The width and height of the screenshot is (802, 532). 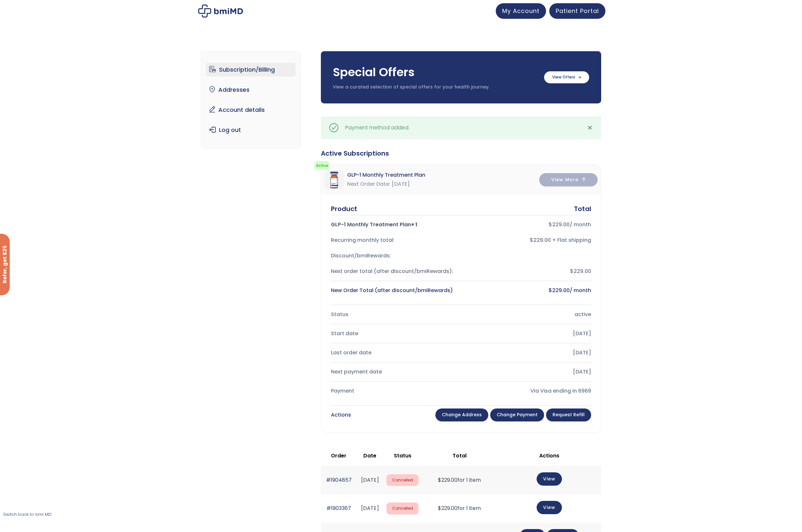 What do you see at coordinates (568, 415) in the screenshot?
I see `a: Request Refill` at bounding box center [568, 415].